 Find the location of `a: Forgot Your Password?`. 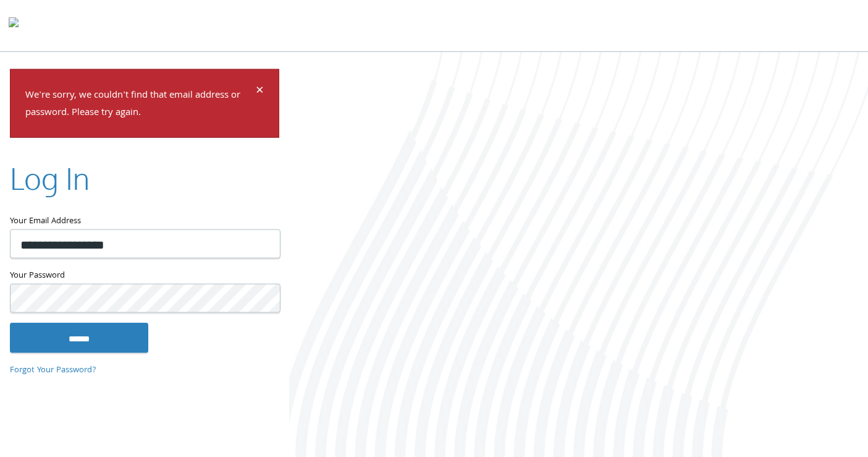

a: Forgot Your Password? is located at coordinates (53, 369).